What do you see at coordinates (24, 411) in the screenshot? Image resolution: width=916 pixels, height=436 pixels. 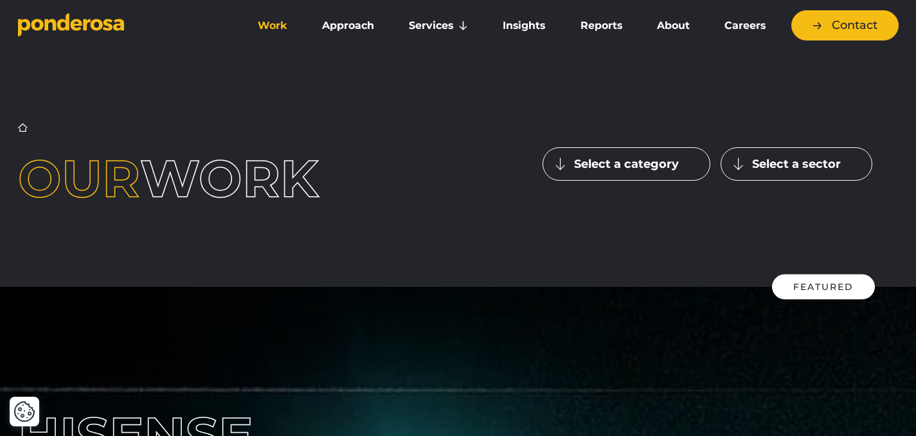 I see `button: Cookie Settings` at bounding box center [24, 411].